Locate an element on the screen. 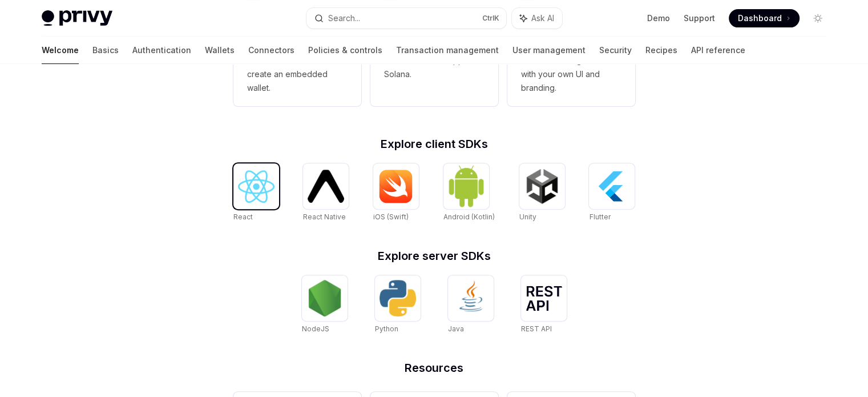 The height and width of the screenshot is (397, 868). a: FlutterFlutter is located at coordinates (612, 193).